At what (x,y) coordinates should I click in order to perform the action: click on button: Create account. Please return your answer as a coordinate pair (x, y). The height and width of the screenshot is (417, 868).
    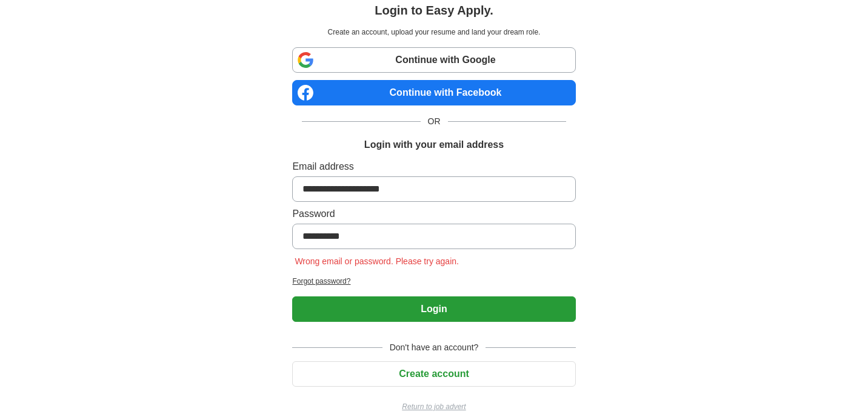
    Looking at the image, I should click on (434, 374).